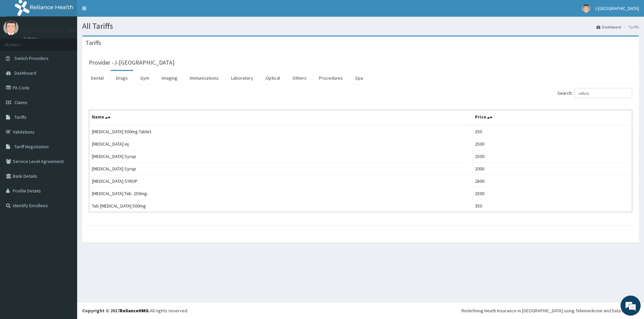 This screenshot has width=644, height=319. Describe the element at coordinates (31, 39) in the screenshot. I see `a: Online` at that location.